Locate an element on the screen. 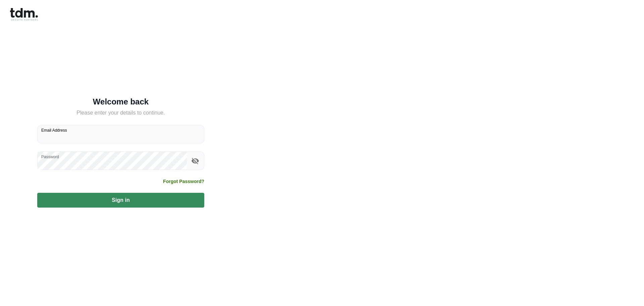  button: Sign in is located at coordinates (121, 200).